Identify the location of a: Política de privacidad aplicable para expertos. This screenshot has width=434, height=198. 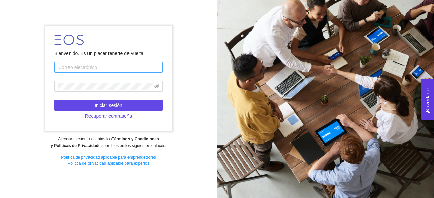
(108, 164).